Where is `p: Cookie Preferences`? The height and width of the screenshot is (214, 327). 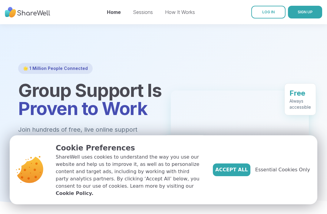
p: Cookie Preferences is located at coordinates (129, 148).